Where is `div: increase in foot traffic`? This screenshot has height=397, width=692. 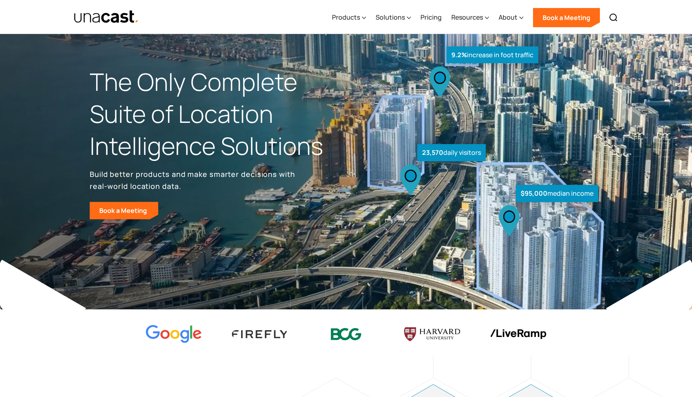
div: increase in foot traffic is located at coordinates (492, 55).